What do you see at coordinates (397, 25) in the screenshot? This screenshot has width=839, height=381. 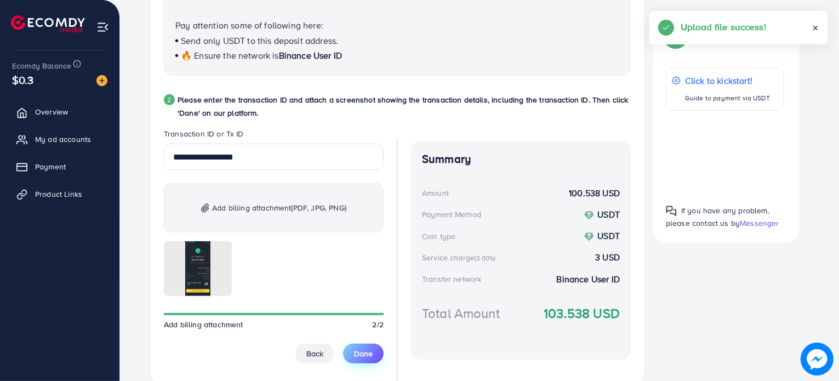 I see `p: Pay attention some of following here:` at bounding box center [397, 25].